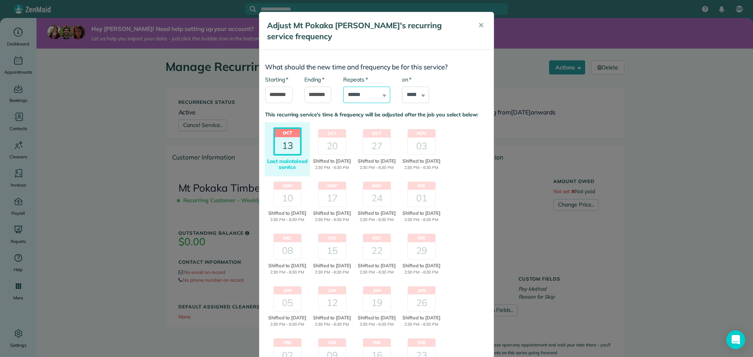  What do you see at coordinates (332, 251) in the screenshot?
I see `div: 15` at bounding box center [332, 251].